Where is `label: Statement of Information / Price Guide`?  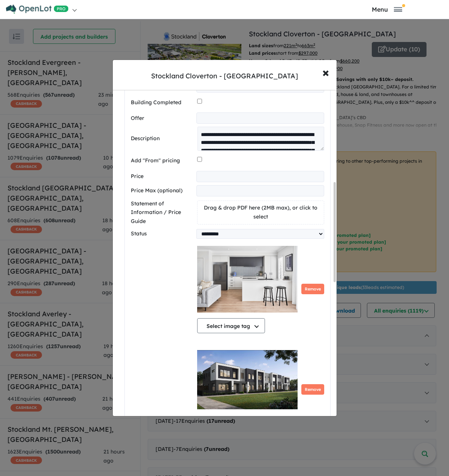 label: Statement of Information / Price Guide is located at coordinates (162, 212).